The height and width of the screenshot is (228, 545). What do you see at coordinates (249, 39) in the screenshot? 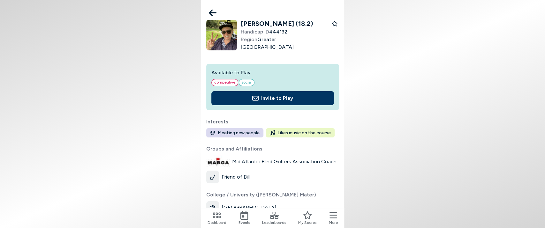
I see `span: Region` at bounding box center [249, 39].